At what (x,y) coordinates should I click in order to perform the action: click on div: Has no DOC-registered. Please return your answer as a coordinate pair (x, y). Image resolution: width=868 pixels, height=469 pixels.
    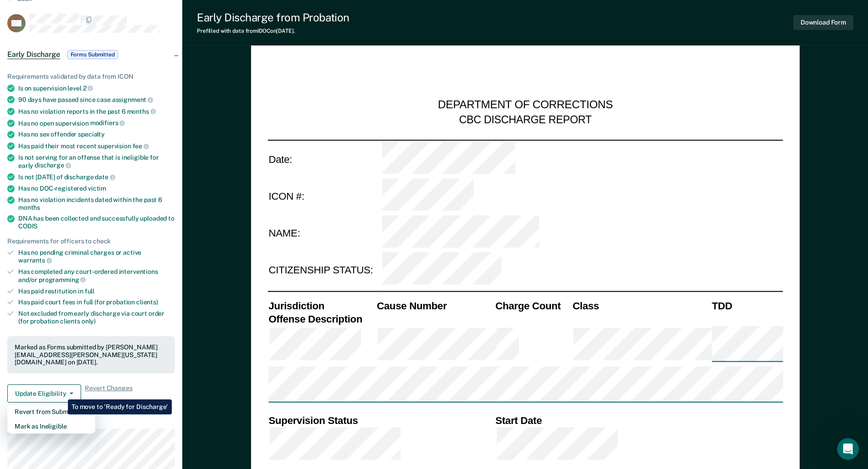
    Looking at the image, I should click on (97, 188).